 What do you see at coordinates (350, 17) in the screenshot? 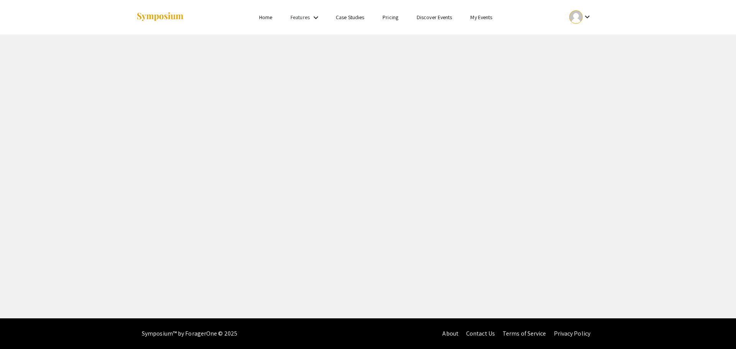
I see `a: Case Studies` at bounding box center [350, 17].